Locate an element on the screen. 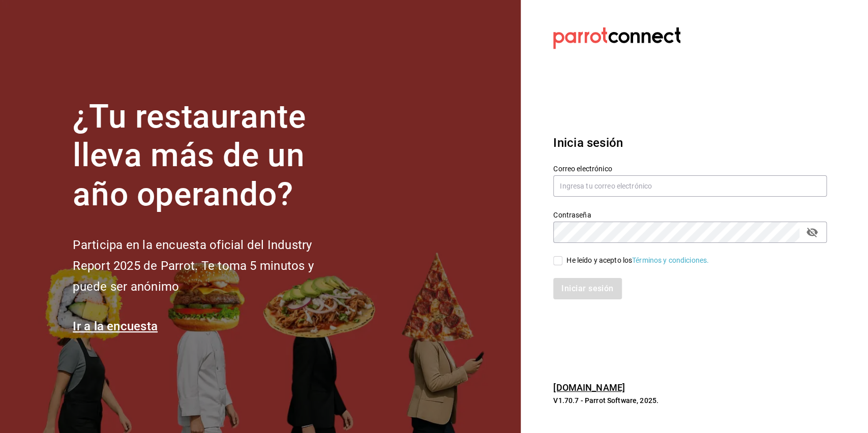 The image size is (868, 433). a: Términos y condiciones. is located at coordinates (670, 260).